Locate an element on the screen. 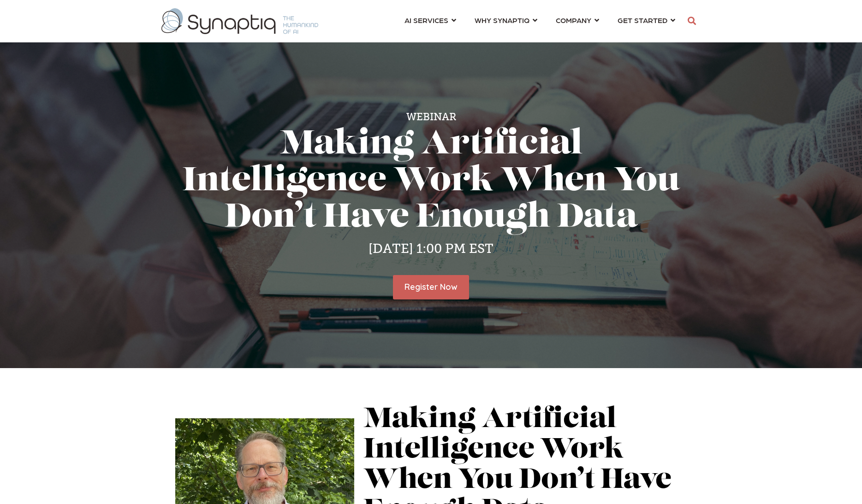  a: Register Now is located at coordinates (431, 287).